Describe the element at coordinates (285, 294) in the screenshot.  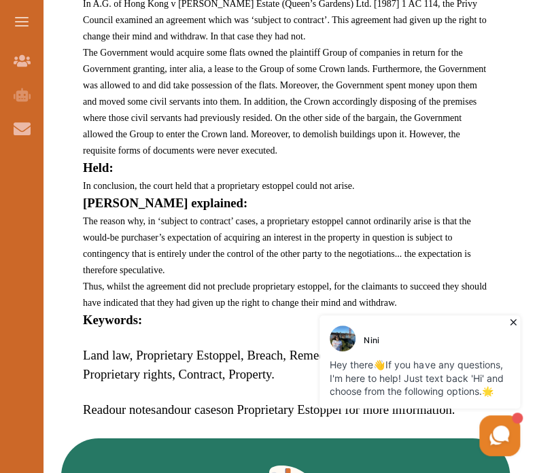
I see `span: Thus, whilst the agreement did not preclude proprietary estoppel, for the claimants to succeed th...` at that location.